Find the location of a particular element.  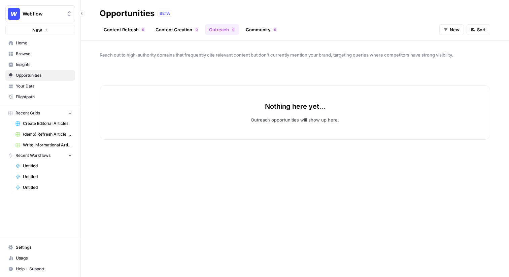

span: Browse is located at coordinates (44, 54).